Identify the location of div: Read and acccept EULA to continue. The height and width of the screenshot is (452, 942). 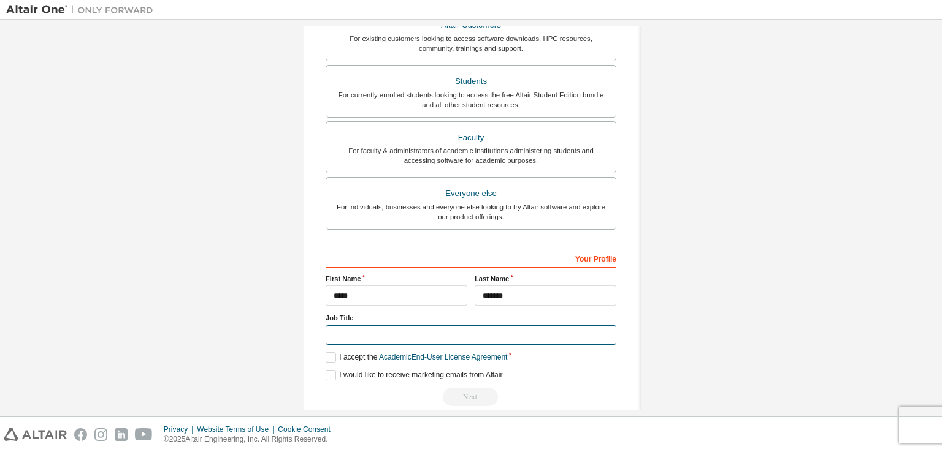
(471, 397).